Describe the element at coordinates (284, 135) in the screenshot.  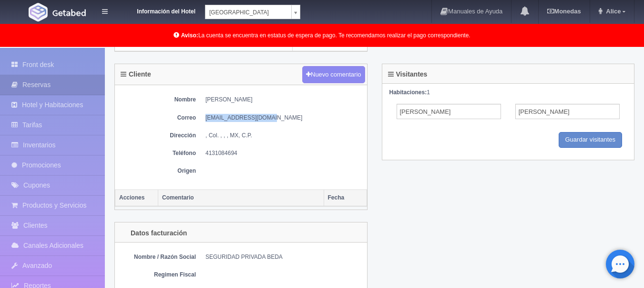
I see `dd: , Col. , , , MX, C.P.` at that location.